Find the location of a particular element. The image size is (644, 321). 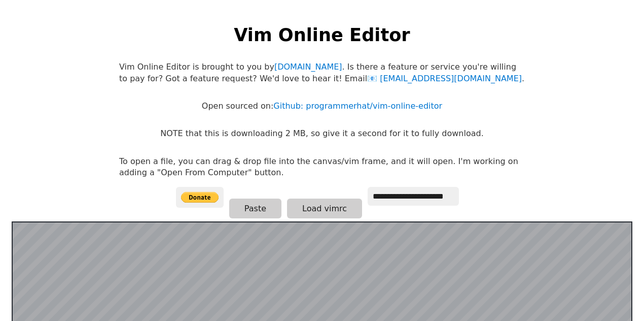

button: Load vimrc is located at coordinates (324, 208).